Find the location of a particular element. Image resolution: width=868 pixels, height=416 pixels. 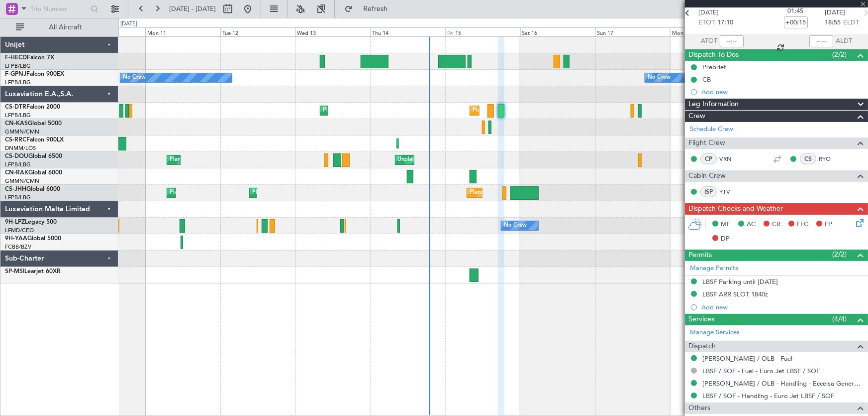

a: F-GPNJFalcon 900EX is located at coordinates (34, 74).